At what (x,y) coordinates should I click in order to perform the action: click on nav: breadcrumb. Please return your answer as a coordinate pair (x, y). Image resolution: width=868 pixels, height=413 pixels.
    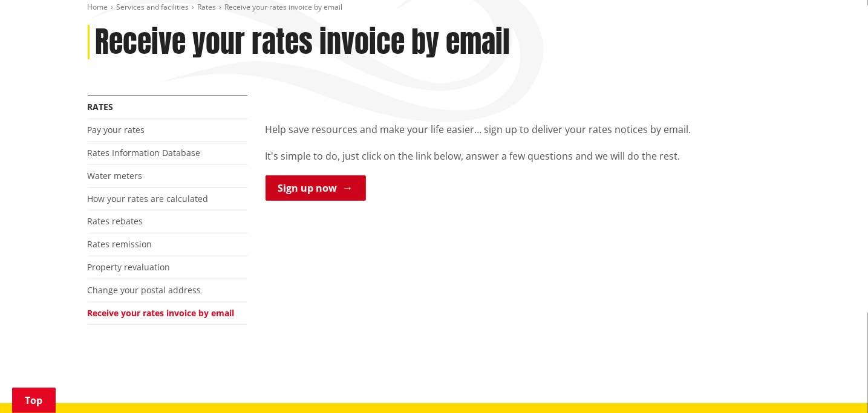
    Looking at the image, I should click on (434, 7).